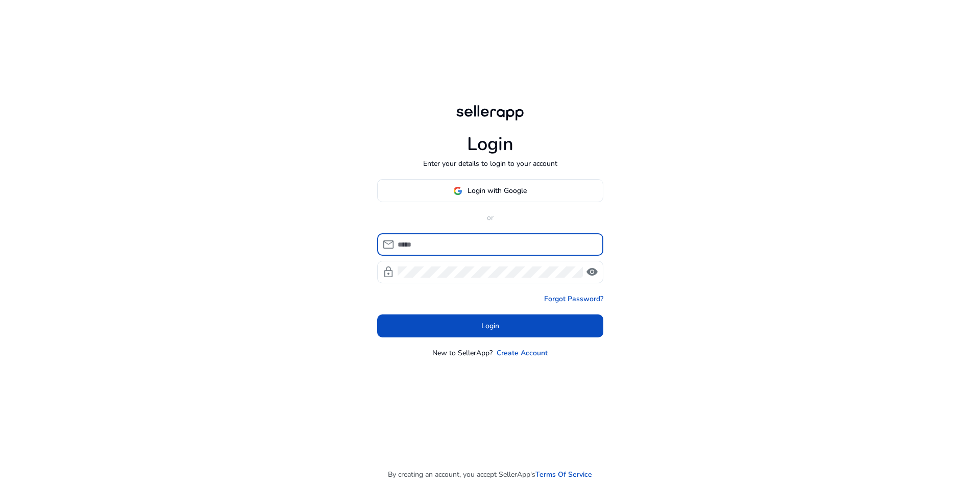 This screenshot has width=980, height=489. Describe the element at coordinates (574, 299) in the screenshot. I see `a: Forgot Password?` at that location.